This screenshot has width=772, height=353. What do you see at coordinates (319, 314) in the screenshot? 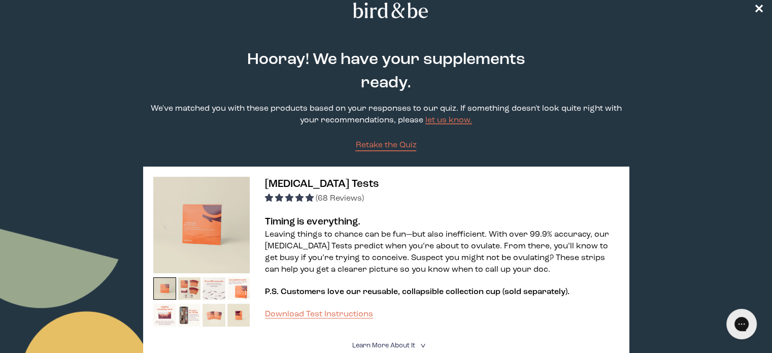
I see `a: Download Test Instructions` at bounding box center [319, 314].